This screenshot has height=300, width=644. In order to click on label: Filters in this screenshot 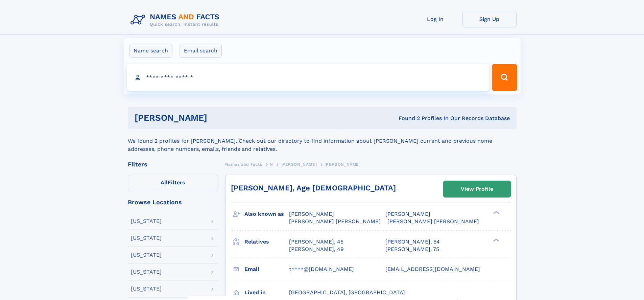, I will do `click(173, 183)`.